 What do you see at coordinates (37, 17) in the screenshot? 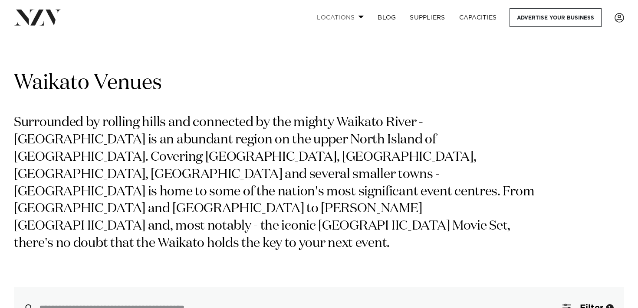
I see `img: nzv-logo.png` at bounding box center [37, 17].